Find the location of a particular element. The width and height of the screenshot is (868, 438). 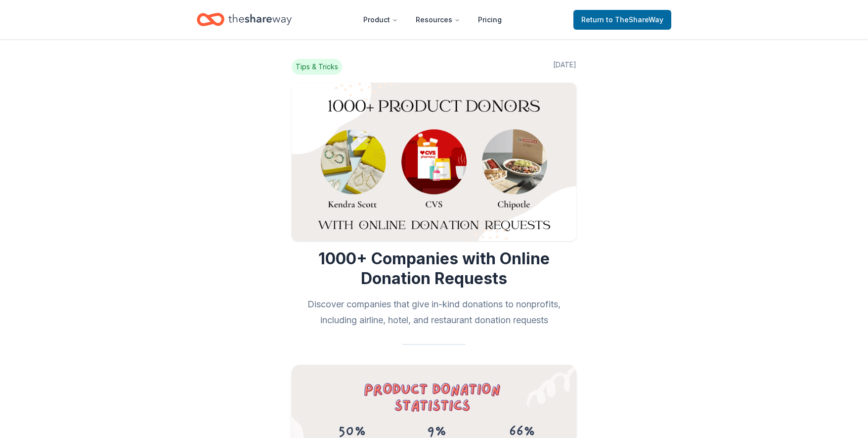

button: Resources is located at coordinates (438, 20).